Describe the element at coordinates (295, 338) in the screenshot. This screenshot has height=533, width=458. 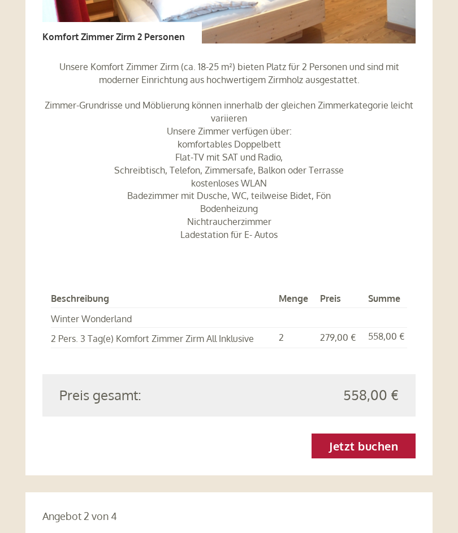
I see `td: 2` at that location.